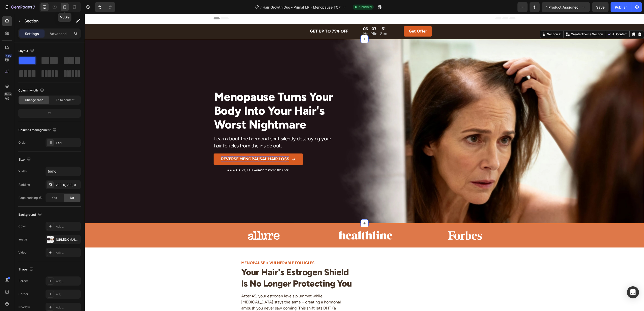  I want to click on h2: Menopause Turns Your Body Into Your Hair's Worst Nightmare, so click(192, 97).